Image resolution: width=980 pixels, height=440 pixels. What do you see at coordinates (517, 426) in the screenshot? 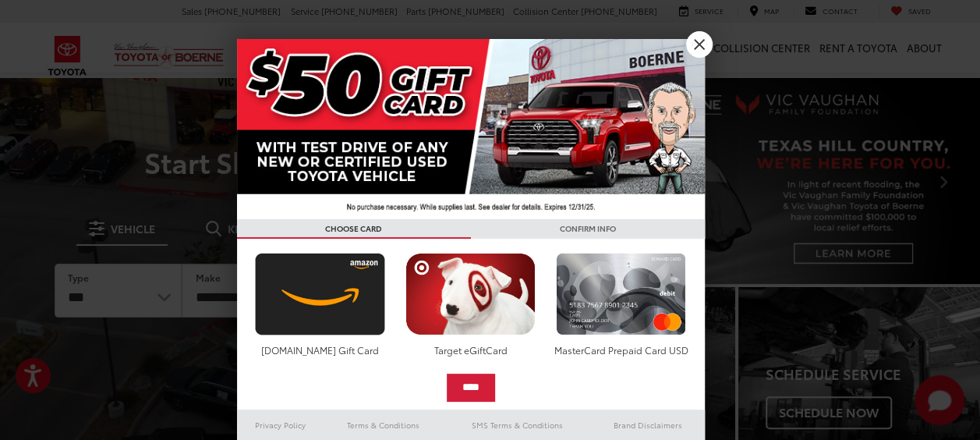
I see `a: SMS Terms & Conditions` at bounding box center [517, 426].